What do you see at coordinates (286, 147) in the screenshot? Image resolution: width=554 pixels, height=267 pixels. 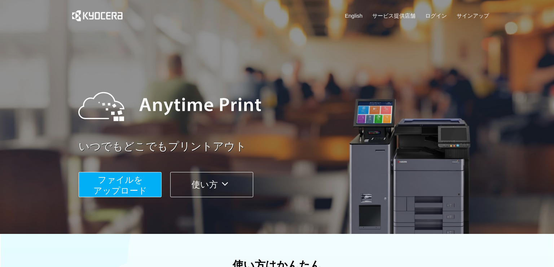 I see `a: いつでもどこでもプリントアウト` at bounding box center [286, 147].